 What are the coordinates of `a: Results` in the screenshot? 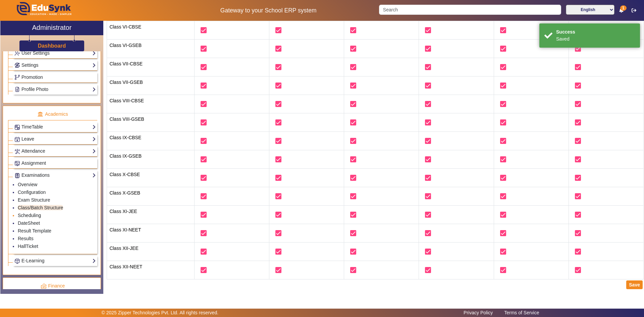 It's located at (26, 239).